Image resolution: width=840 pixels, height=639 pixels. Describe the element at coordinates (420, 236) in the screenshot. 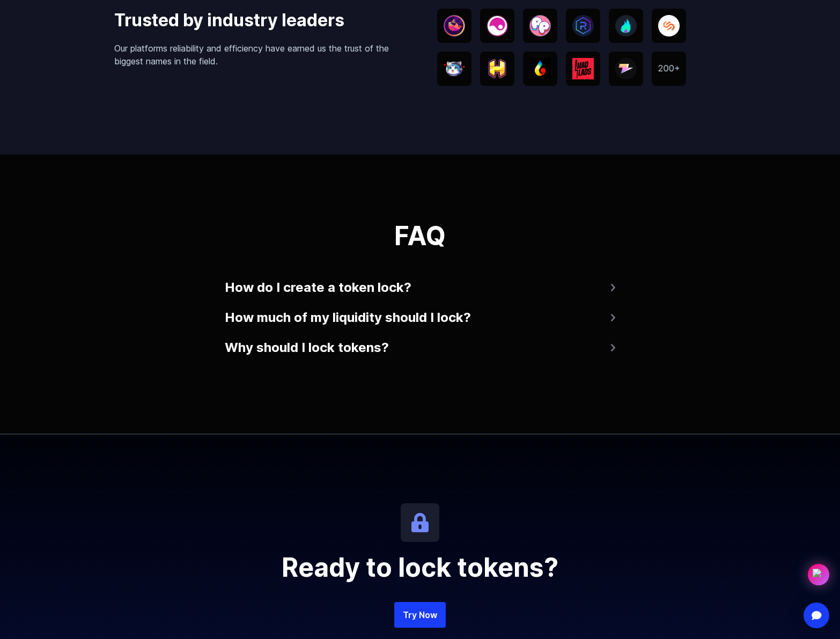

I see `h3: FAQ` at that location.